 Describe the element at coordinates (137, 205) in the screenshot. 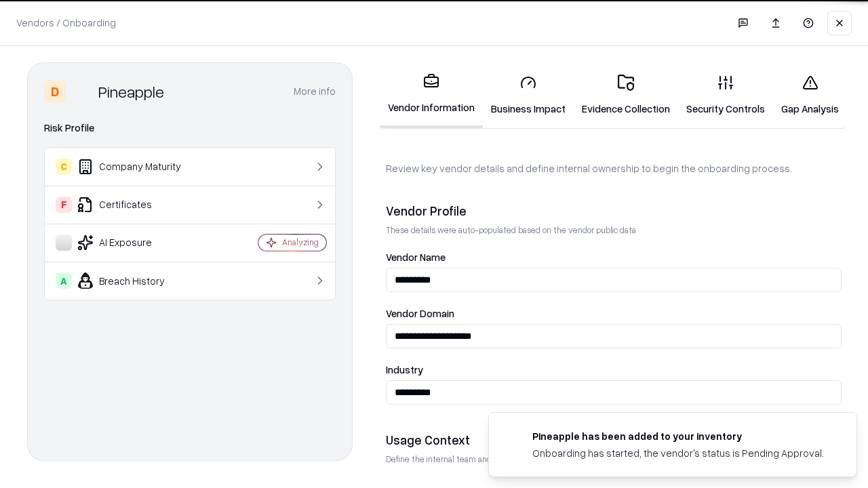

I see `div: Certificates` at that location.